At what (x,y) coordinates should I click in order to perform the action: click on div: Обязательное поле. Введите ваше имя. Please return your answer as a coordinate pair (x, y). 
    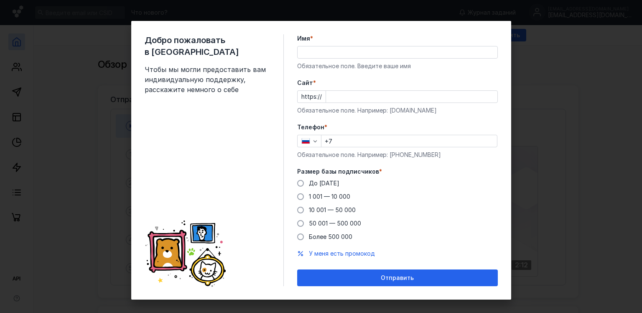
    Looking at the image, I should click on (397, 66).